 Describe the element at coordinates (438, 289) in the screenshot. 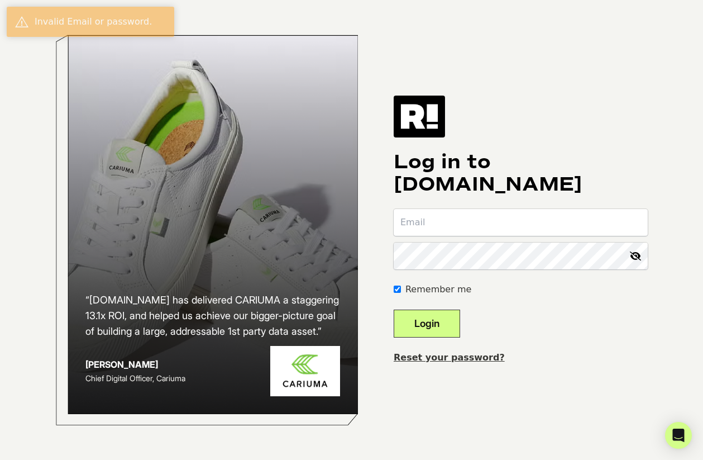

I see `label: Remember me` at that location.